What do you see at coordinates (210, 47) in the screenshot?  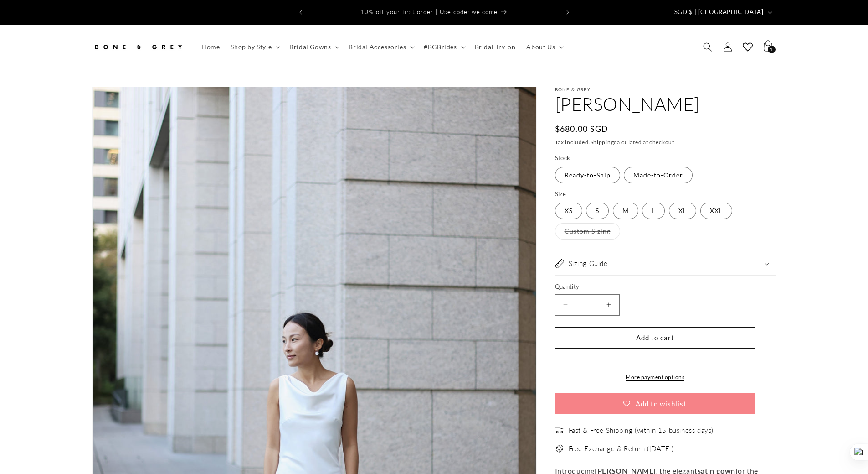 I see `span: Home` at bounding box center [210, 47].